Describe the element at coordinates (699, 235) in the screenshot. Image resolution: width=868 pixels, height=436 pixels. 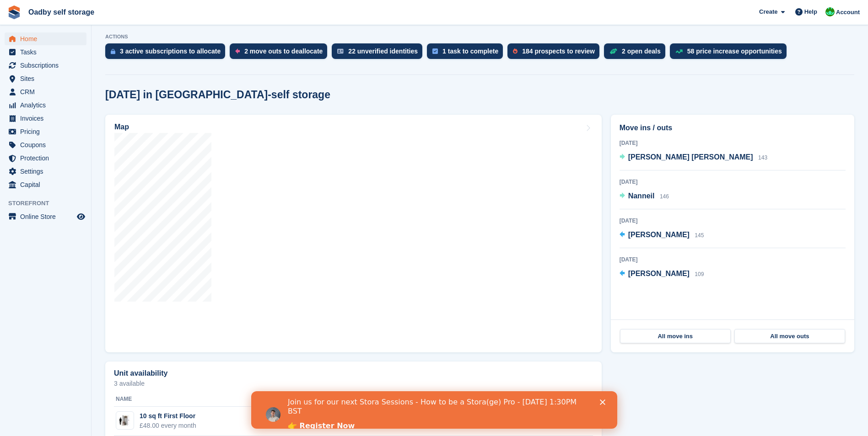
I see `span: 145` at that location.